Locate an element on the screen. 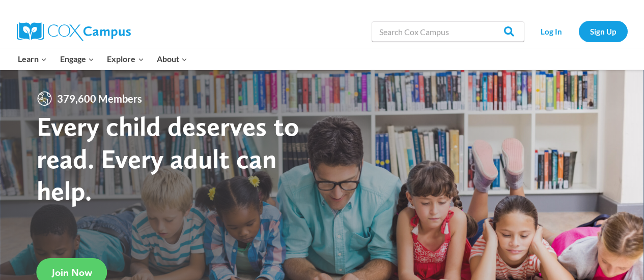  span: 379,600 Members is located at coordinates (99, 98).